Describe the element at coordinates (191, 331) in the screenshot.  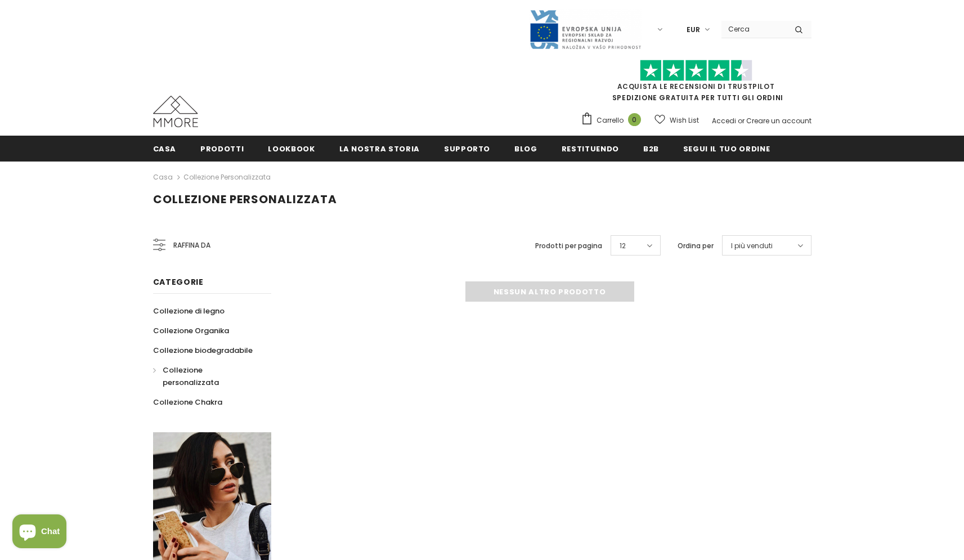
I see `a: Collezione Organika` at that location.